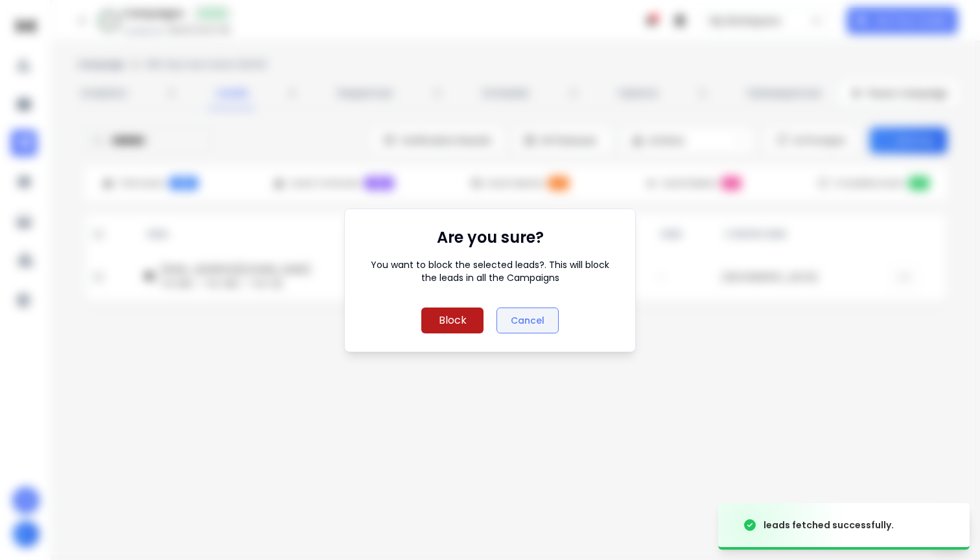  What do you see at coordinates (490, 238) in the screenshot?
I see `h1: Are you sure?` at bounding box center [490, 238].